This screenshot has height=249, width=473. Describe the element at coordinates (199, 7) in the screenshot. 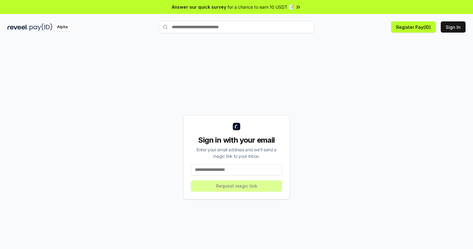

I see `span: Answer our quick survey` at that location.